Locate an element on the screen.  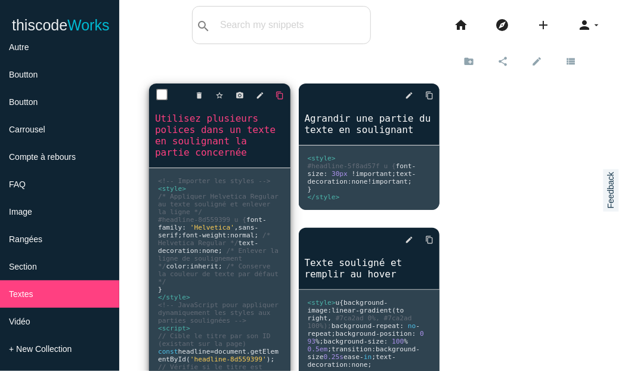
span: Image is located at coordinates (20, 212).